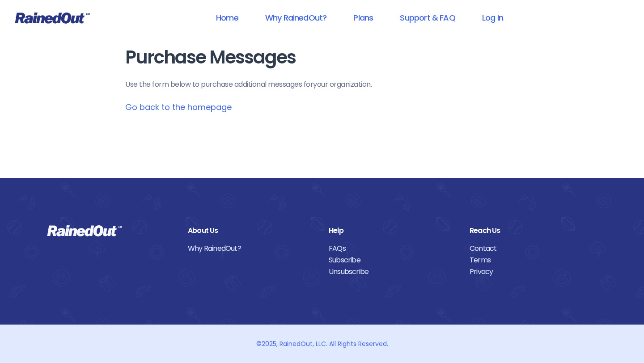  I want to click on a: Subscribe, so click(392, 260).